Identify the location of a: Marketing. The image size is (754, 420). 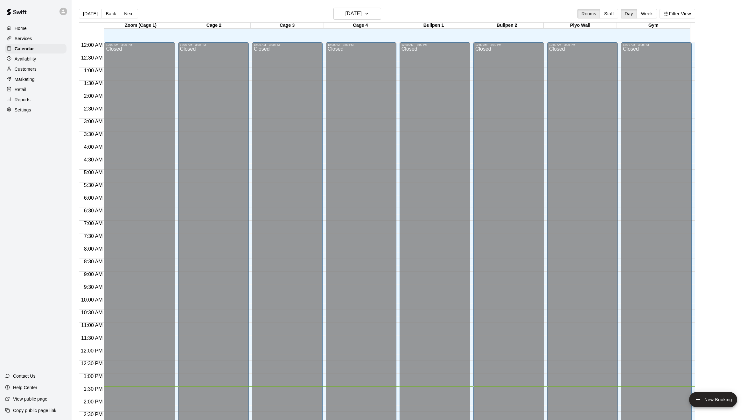
(36, 79).